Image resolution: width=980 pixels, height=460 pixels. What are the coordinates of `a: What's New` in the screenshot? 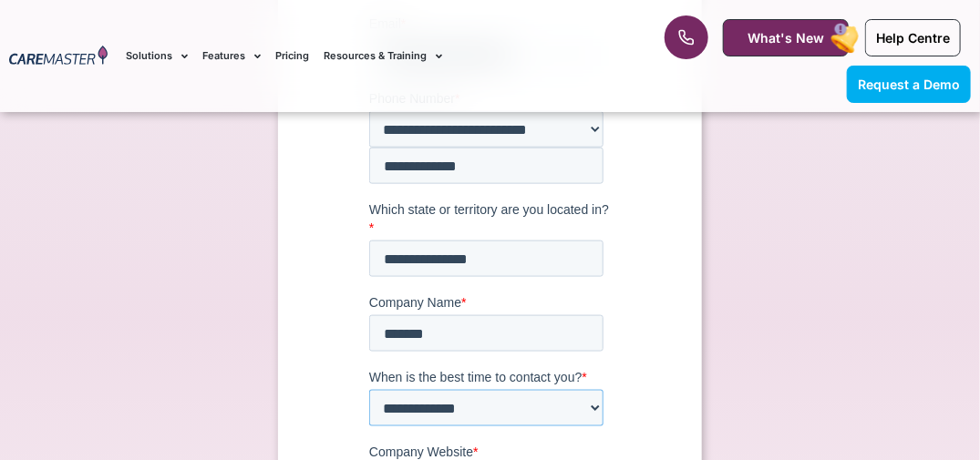 It's located at (786, 37).